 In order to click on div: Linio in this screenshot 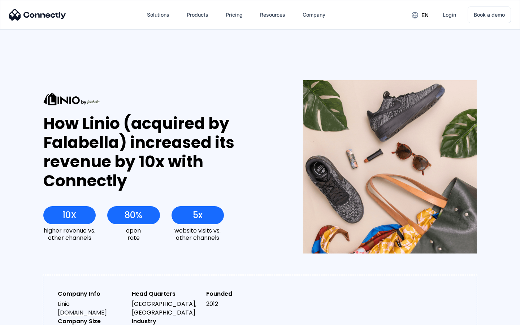, I will do `click(92, 308)`.